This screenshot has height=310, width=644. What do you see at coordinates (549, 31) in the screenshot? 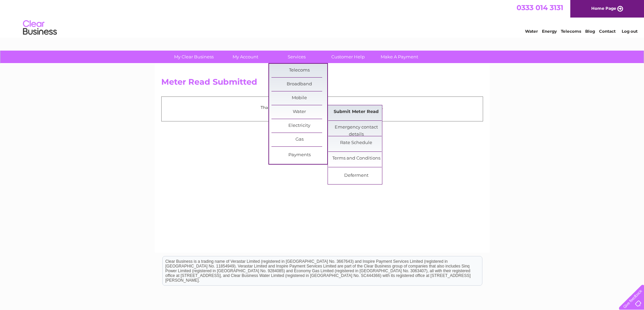
I see `a: Energy` at bounding box center [549, 31].